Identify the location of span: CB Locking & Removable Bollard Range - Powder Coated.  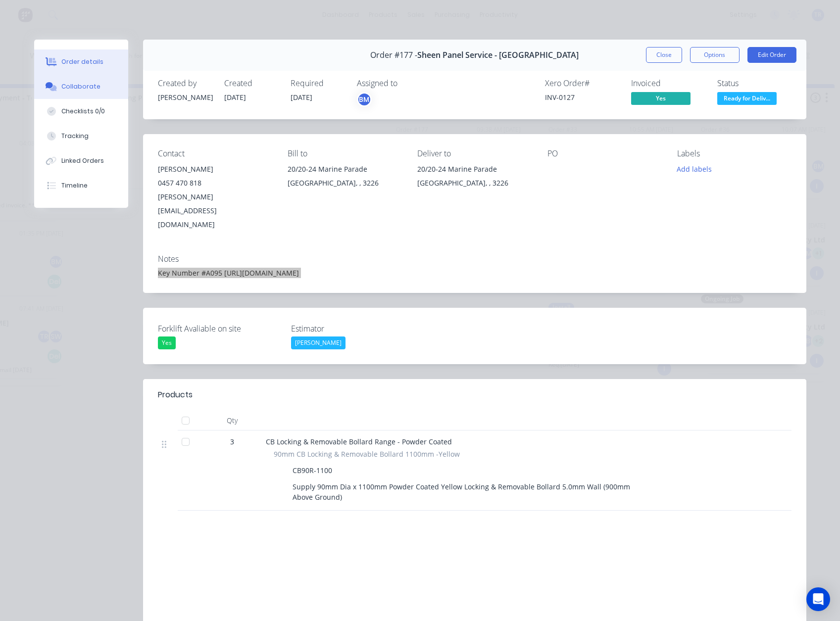
(359, 441).